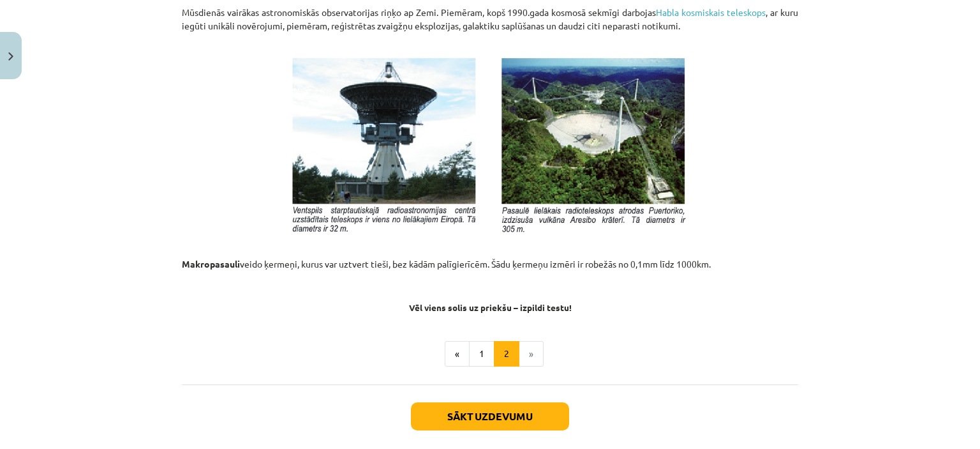 This screenshot has height=449, width=980. I want to click on nav: Page navigation example, so click(490, 353).